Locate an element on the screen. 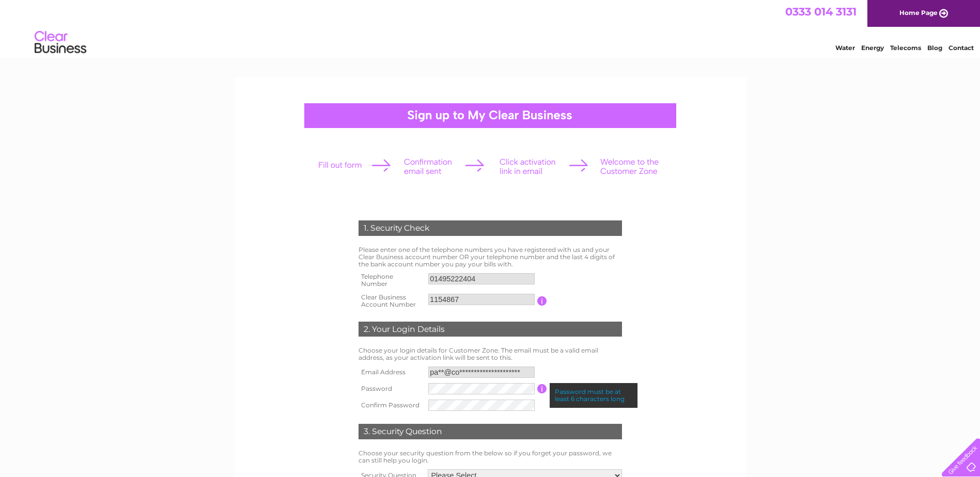 The width and height of the screenshot is (980, 477). span: 0333 014 3131 is located at coordinates (821, 11).